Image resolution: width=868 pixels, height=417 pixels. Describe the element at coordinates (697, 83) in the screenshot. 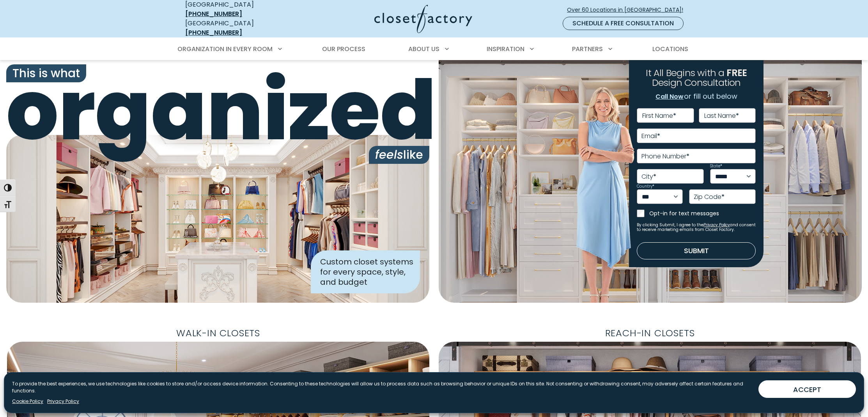

I see `span: Design Consultation` at that location.